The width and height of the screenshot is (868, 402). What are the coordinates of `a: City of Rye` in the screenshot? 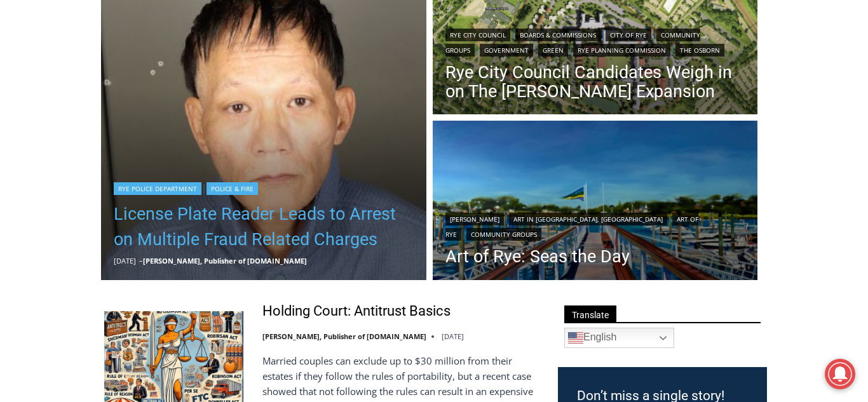 It's located at (628, 35).